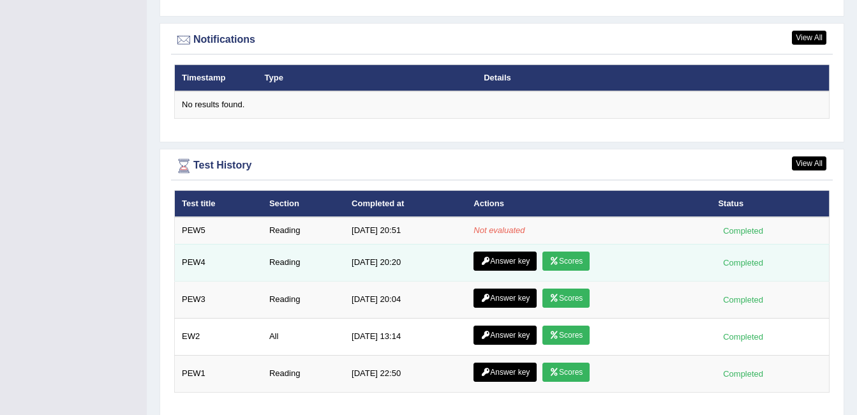  Describe the element at coordinates (588, 204) in the screenshot. I see `th: Actions` at that location.